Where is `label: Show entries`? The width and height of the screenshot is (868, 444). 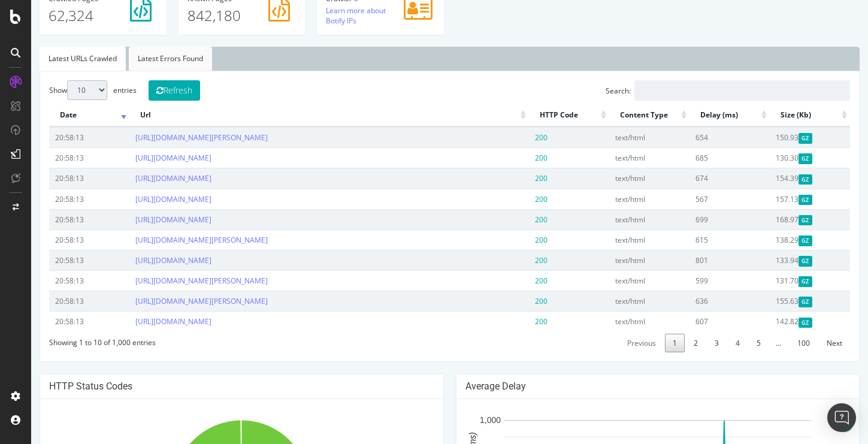 label: Show entries is located at coordinates (61, 90).